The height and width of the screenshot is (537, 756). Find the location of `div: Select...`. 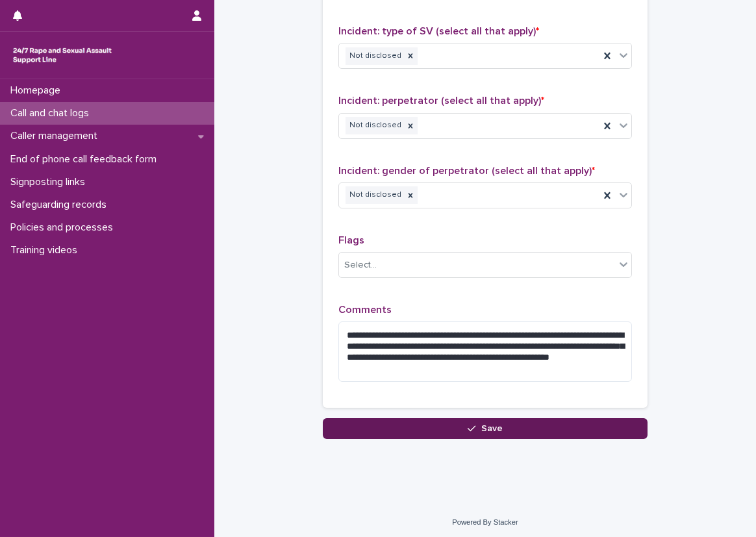

div: Select... is located at coordinates (360, 265).